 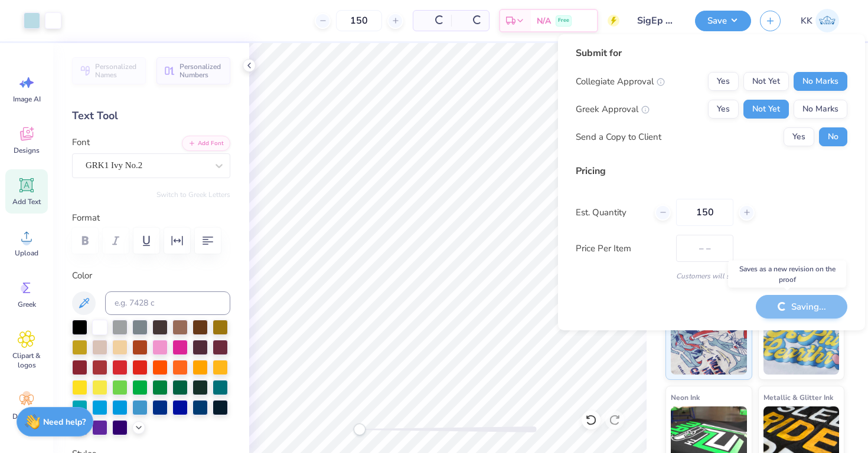 What do you see at coordinates (26, 99) in the screenshot?
I see `span: Image AI` at bounding box center [26, 99].